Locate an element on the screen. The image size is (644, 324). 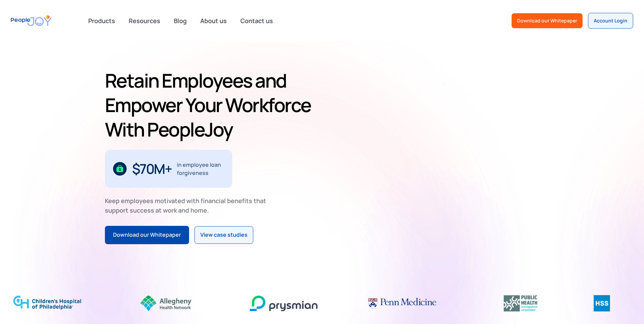
div: in employee loan forgiveness is located at coordinates (200, 169).